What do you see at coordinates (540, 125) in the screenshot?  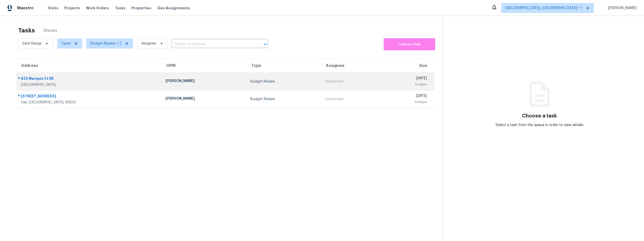 I see `div: Select a task from the queue in order to view details` at bounding box center [540, 125].